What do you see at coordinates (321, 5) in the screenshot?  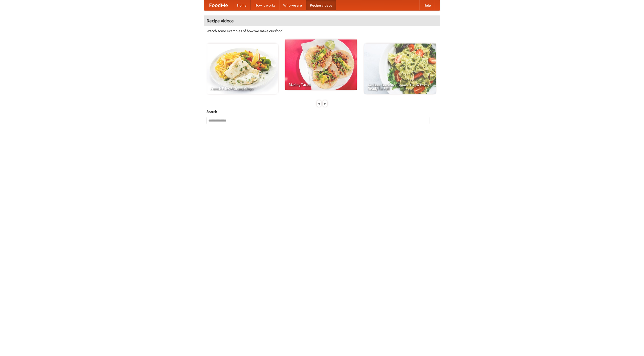 I see `a: Recipe videos` at bounding box center [321, 5].